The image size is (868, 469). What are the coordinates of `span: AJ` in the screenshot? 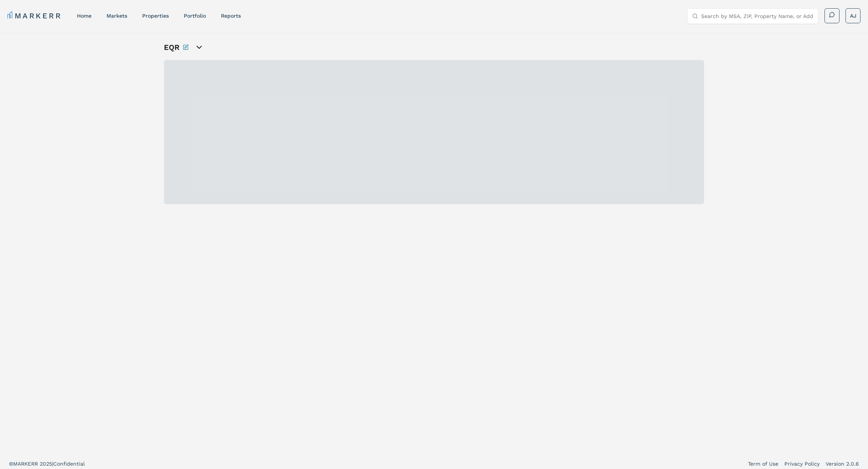 It's located at (853, 15).